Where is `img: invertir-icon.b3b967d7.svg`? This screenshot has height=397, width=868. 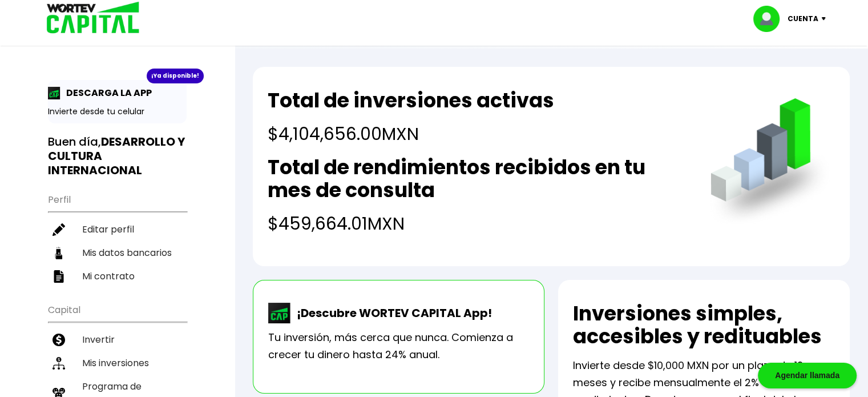
img: invertir-icon.b3b967d7.svg is located at coordinates (59, 339).